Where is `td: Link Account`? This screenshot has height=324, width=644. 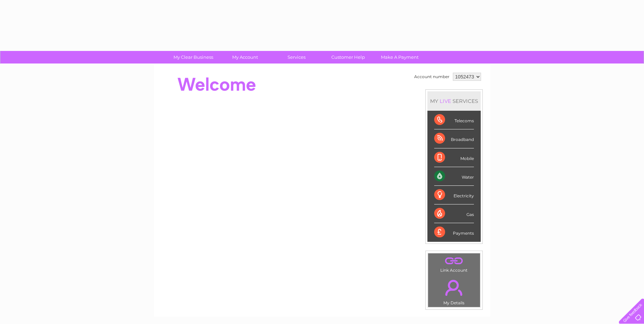 td: Link Account is located at coordinates (454, 263).